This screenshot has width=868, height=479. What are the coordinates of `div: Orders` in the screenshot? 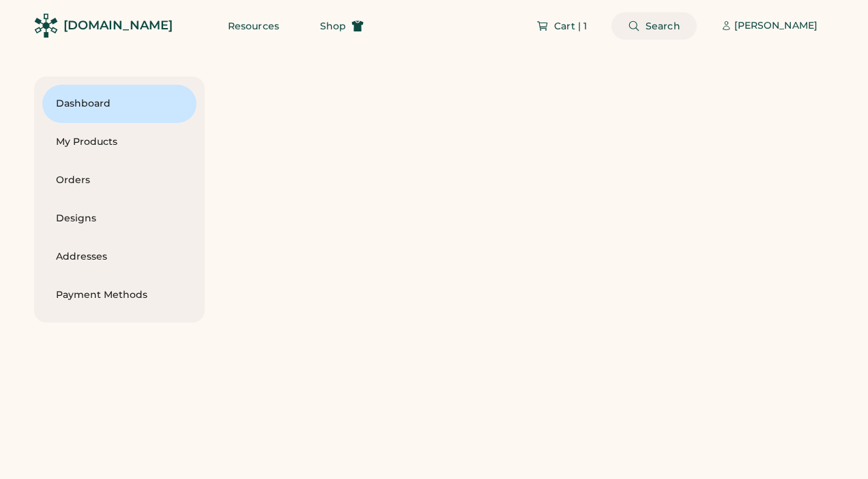 It's located at (120, 180).